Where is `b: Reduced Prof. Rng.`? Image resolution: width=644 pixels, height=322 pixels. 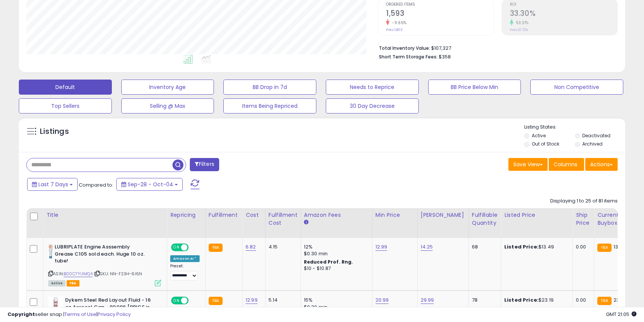 b: Reduced Prof. Rng. is located at coordinates (328, 262).